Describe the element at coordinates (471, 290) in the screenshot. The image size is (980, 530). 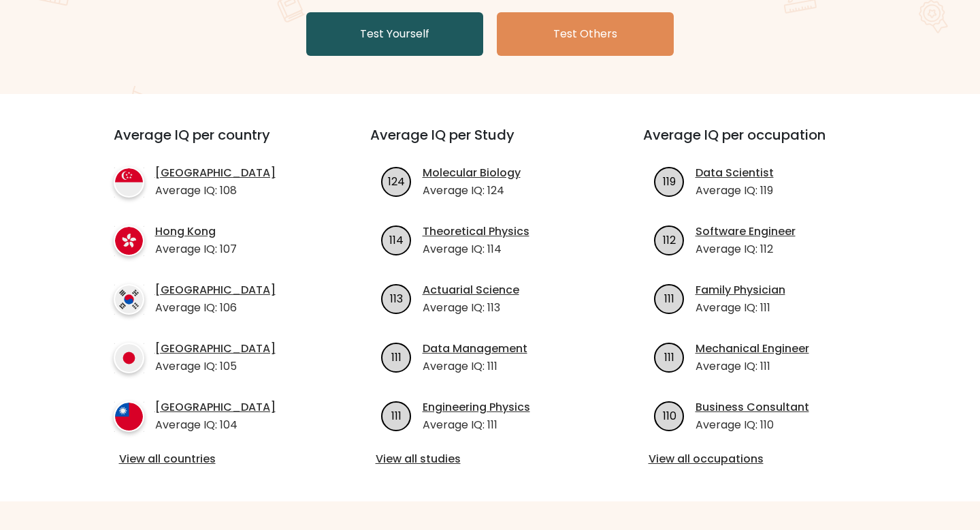
I see `a: Actuarial Science` at that location.